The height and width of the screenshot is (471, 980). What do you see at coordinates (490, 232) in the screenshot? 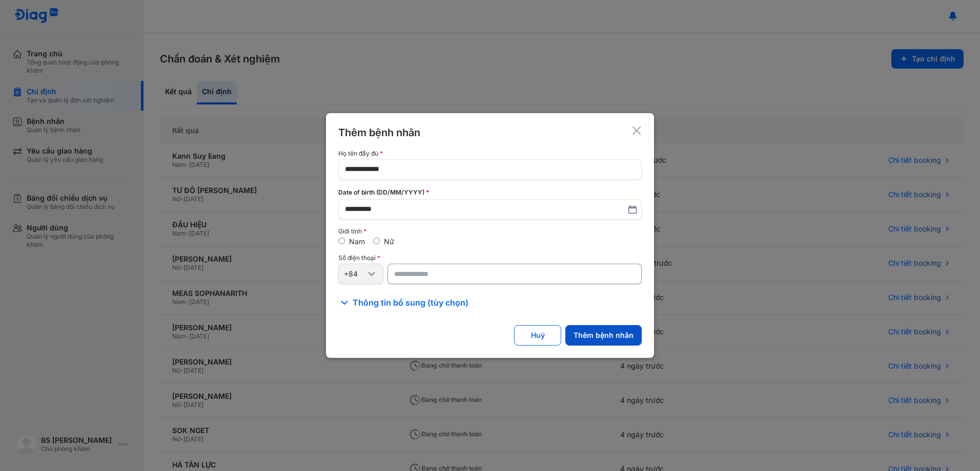
I see `div: Giới tính` at bounding box center [490, 232].